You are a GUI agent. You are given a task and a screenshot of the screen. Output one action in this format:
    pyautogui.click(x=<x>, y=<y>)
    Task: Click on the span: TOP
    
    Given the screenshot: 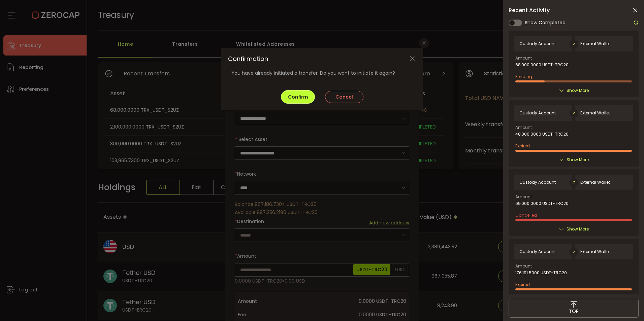 What is the action you would take?
    pyautogui.click(x=574, y=311)
    